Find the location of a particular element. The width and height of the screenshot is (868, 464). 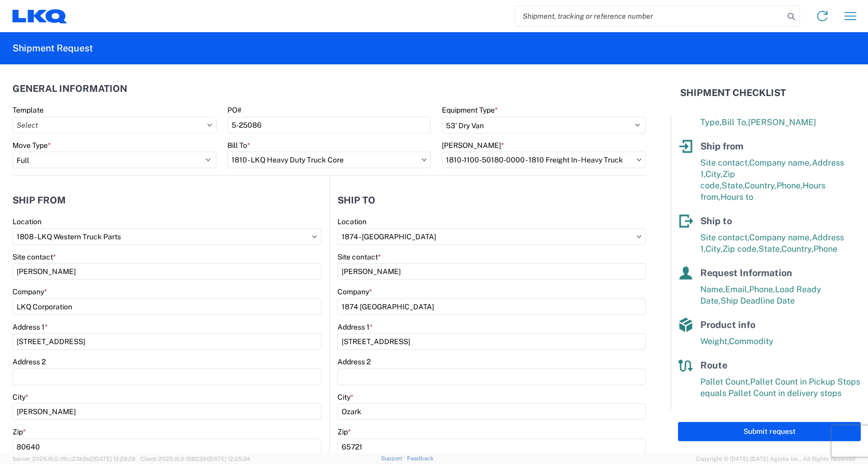

span: Zip code, is located at coordinates (741, 248).